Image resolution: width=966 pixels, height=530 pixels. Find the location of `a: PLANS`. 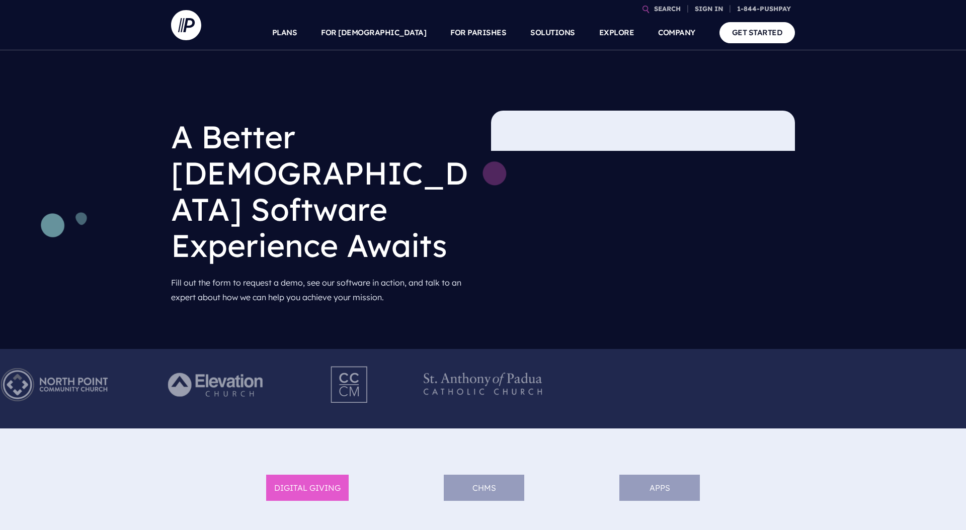

a: PLANS is located at coordinates (285, 33).